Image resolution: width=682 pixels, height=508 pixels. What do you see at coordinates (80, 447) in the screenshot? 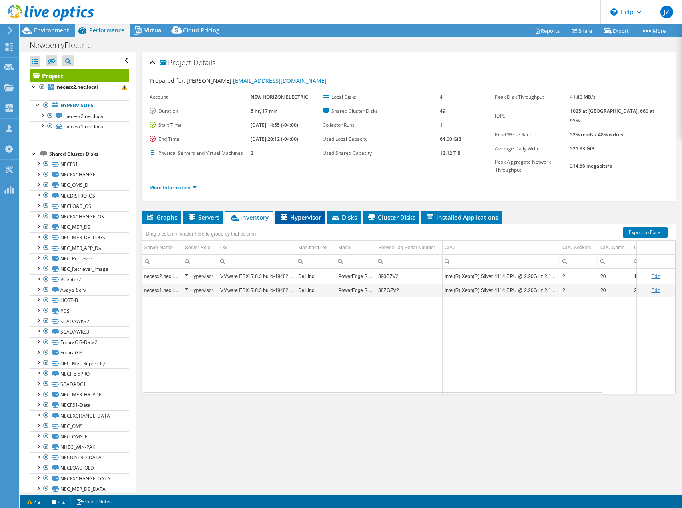
I see `a: NHEC_WIN-PAK` at bounding box center [80, 447].